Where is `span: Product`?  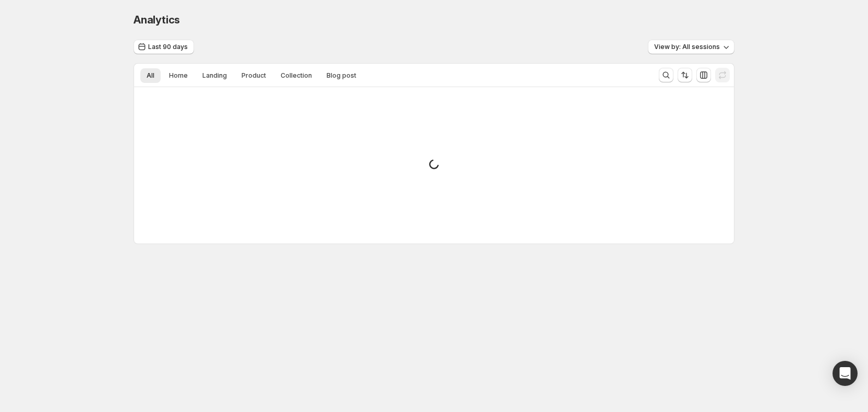 span: Product is located at coordinates (254, 76).